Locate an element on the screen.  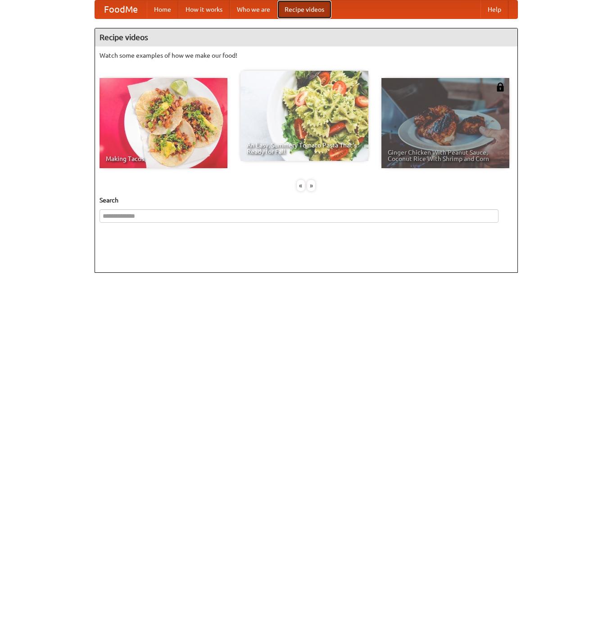
a: How it works is located at coordinates (204, 9).